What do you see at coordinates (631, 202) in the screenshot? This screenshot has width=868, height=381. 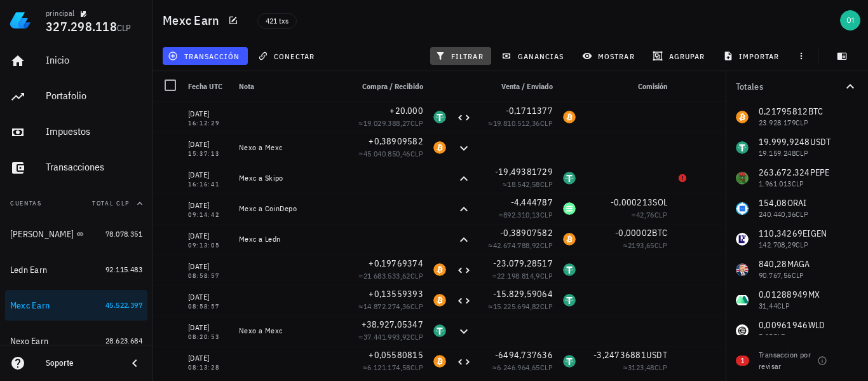 I see `span: -0,000213` at bounding box center [631, 202].